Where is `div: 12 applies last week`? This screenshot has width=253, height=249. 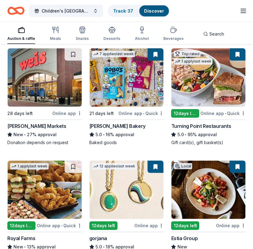 div: 12 applies last week is located at coordinates (114, 166).